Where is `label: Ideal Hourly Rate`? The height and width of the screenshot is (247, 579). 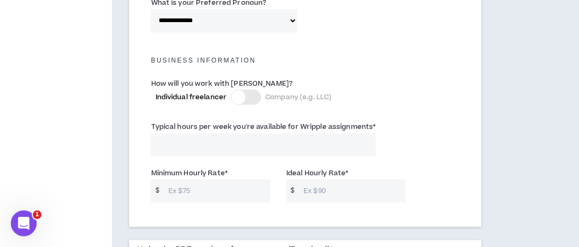 label: Ideal Hourly Rate is located at coordinates (317, 173).